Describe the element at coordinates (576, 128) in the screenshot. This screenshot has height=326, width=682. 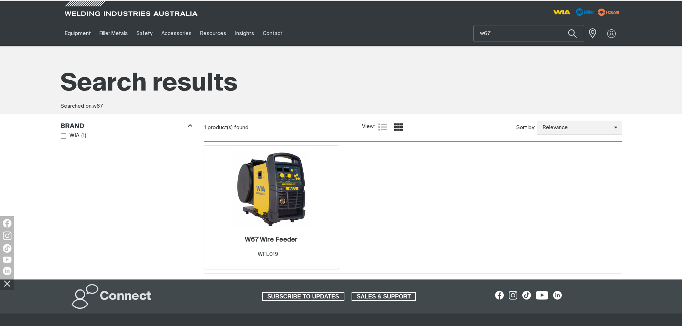
I see `span: Relevance` at that location.